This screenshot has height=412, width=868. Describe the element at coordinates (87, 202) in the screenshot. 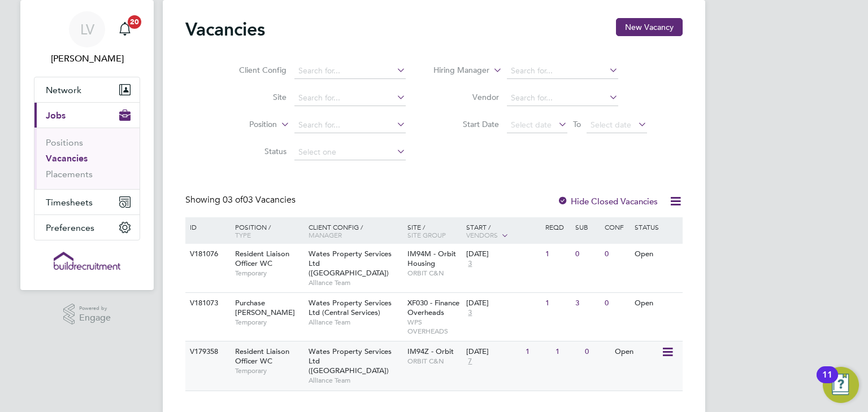

I see `button: Timesheets` at that location.